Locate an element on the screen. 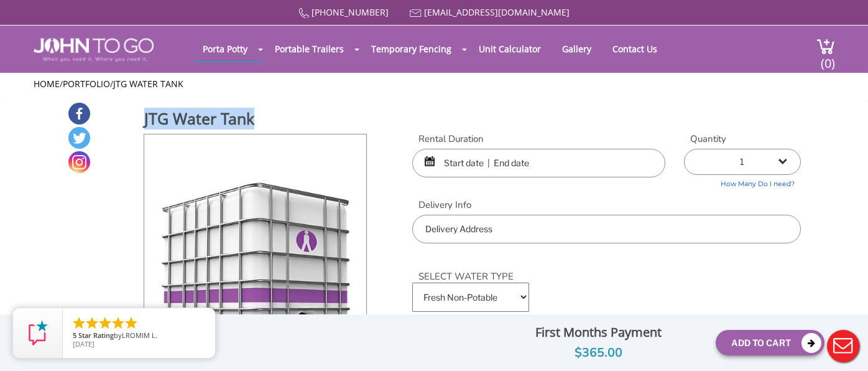  img: JOHN to go is located at coordinates (94, 50).